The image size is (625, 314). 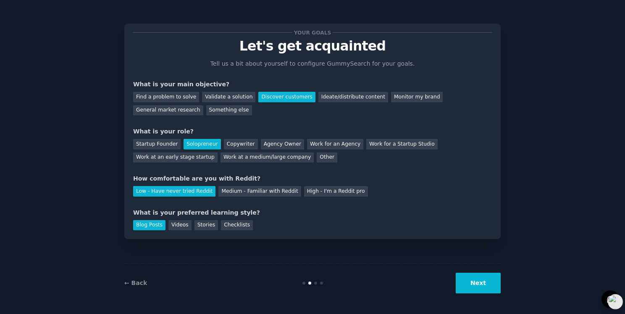 What do you see at coordinates (287, 97) in the screenshot?
I see `div: Discover customers` at bounding box center [287, 97].